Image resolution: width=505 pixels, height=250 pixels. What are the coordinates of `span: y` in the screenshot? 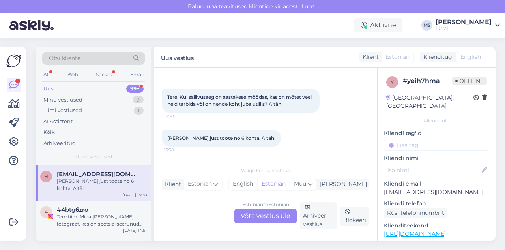 It's located at (392, 82).